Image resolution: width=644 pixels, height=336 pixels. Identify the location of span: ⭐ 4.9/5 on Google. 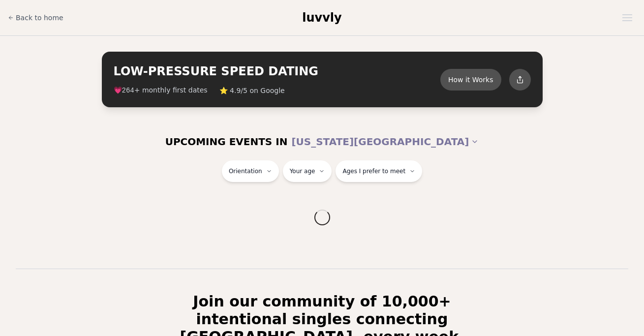
(252, 91).